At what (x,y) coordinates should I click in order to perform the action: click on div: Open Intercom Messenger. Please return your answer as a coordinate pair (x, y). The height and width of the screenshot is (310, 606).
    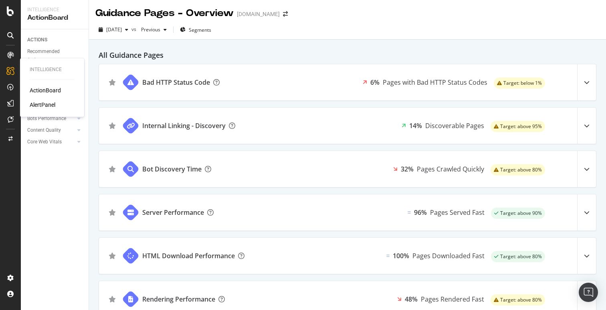
    Looking at the image, I should click on (589, 292).